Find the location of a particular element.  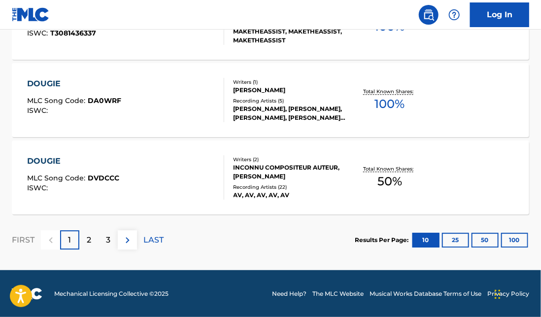

div: Help is located at coordinates (455, 15).